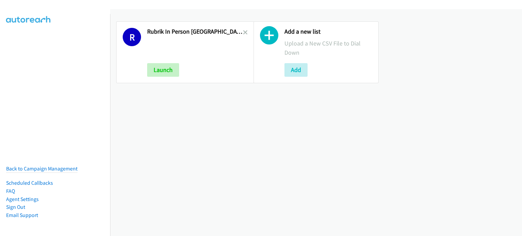 Image resolution: width=522 pixels, height=236 pixels. I want to click on a: Scheduled Callbacks, so click(30, 183).